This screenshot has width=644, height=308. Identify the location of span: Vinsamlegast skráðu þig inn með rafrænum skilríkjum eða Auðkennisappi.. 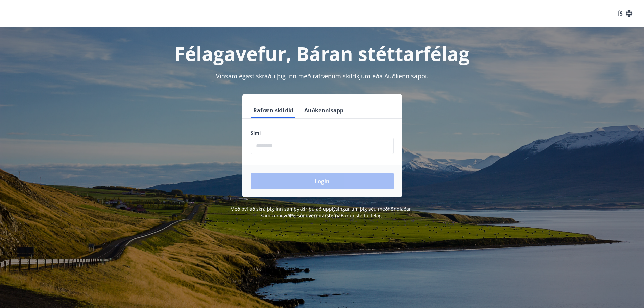
(322, 76).